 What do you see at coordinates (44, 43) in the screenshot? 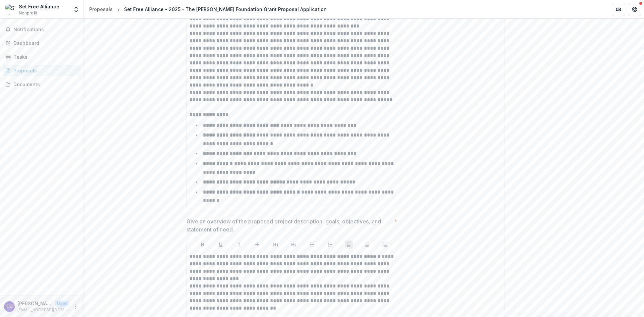
I see `div: Dashboard` at bounding box center [44, 43].